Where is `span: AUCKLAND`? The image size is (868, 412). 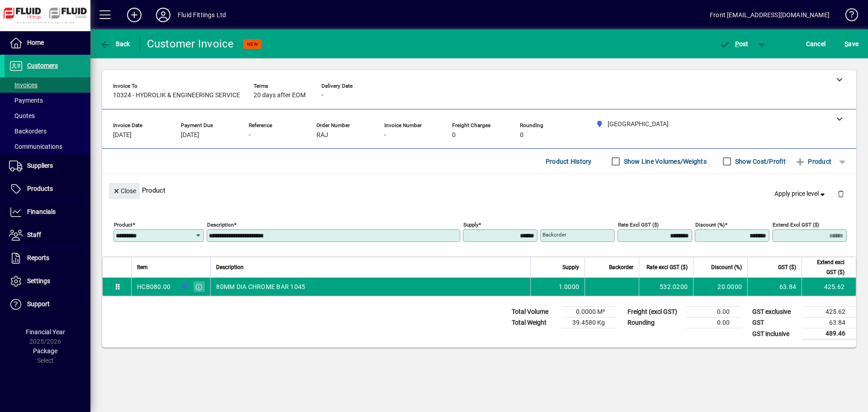
span: AUCKLAND is located at coordinates (184, 287).